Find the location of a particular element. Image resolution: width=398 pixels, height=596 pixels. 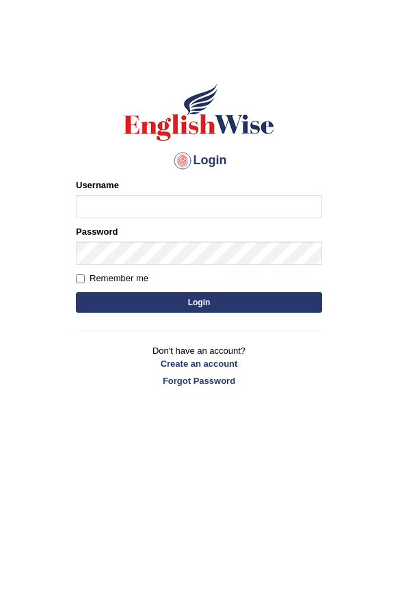

label: Password is located at coordinates (96, 231).